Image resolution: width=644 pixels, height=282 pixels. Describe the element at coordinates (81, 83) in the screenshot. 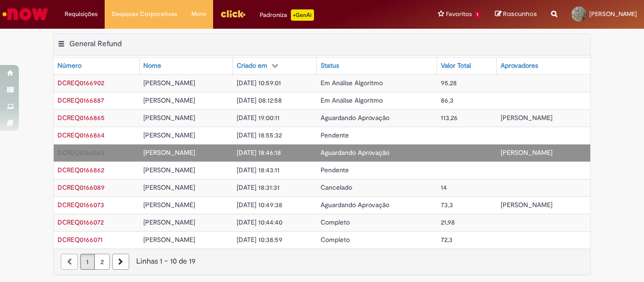

I see `span: DCREQ0166902` at that location.